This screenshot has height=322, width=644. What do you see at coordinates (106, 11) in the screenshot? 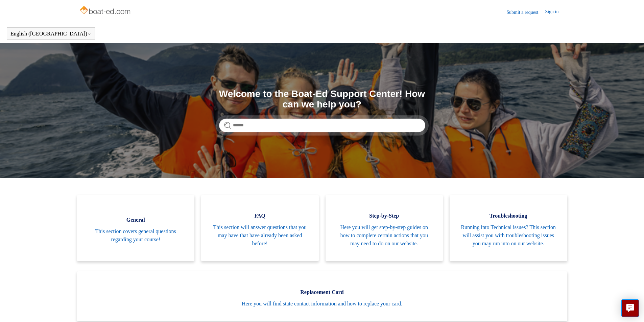
I see `img: Boat-Ed Help Center home page` at bounding box center [106, 11].